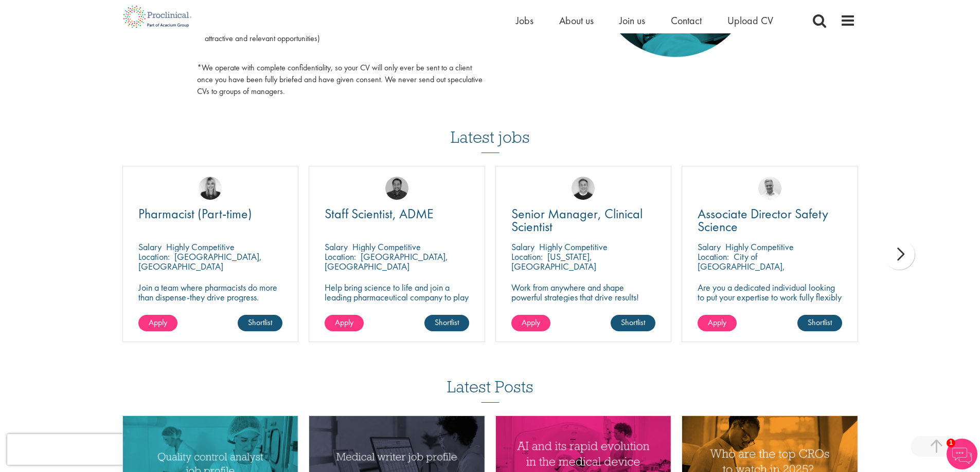  What do you see at coordinates (763, 220) in the screenshot?
I see `span: Associate Director Safety Science` at bounding box center [763, 220].